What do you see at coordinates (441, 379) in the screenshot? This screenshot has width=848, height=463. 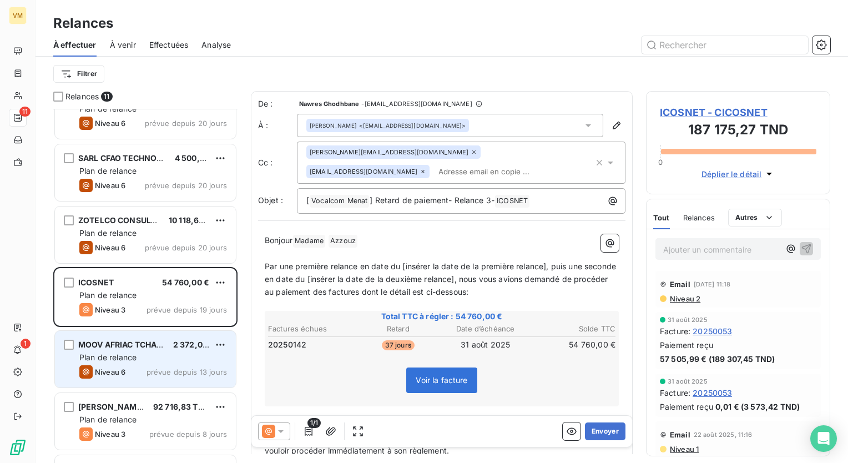 I see `span: Voir la facture` at bounding box center [441, 379].